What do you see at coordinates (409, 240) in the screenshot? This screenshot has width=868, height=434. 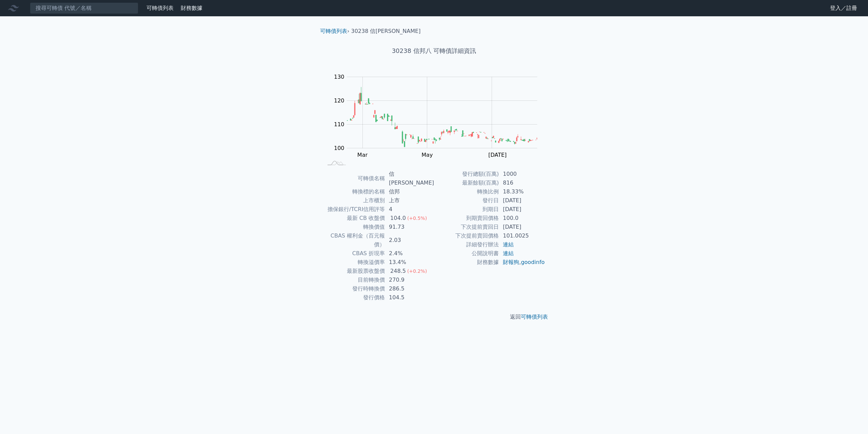 I see `td: 2.03` at bounding box center [409, 240].